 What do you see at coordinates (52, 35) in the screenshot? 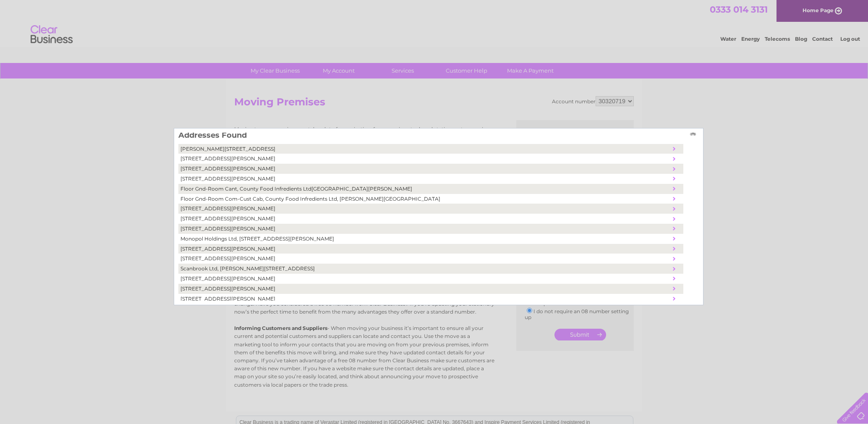
I see `img: logo.png` at bounding box center [52, 35].